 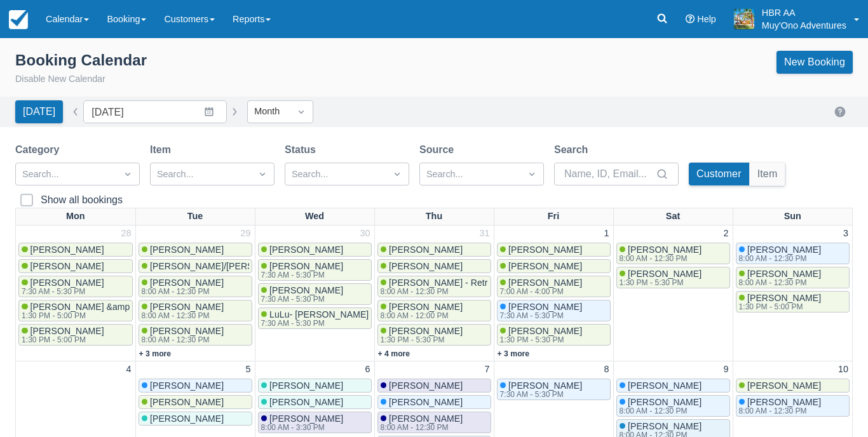 What do you see at coordinates (745, 19) in the screenshot?
I see `img: A20` at bounding box center [745, 19].